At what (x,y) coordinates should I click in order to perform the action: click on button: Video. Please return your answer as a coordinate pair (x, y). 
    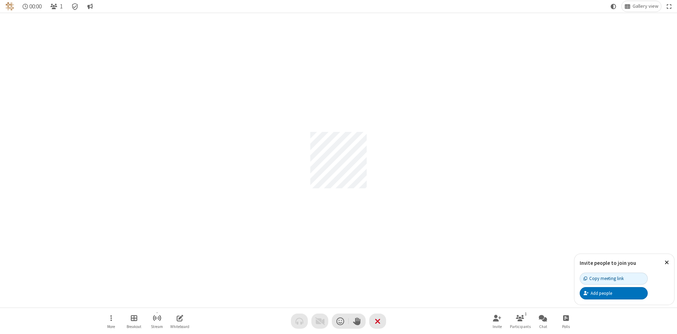
    Looking at the image, I should click on (320, 321).